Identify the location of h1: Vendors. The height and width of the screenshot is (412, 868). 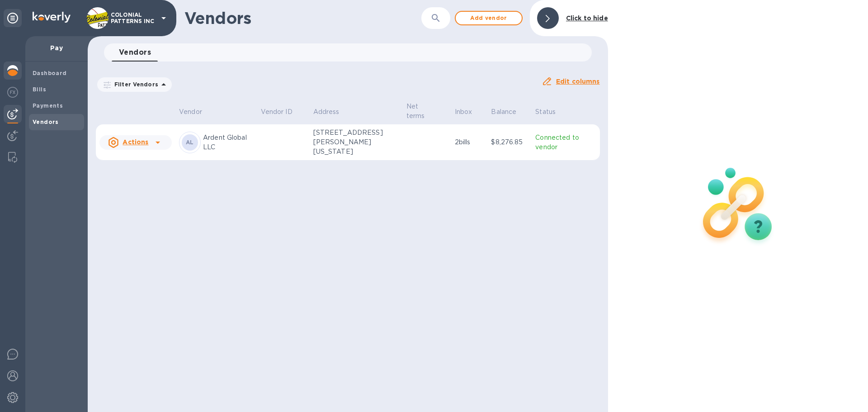
(303, 18).